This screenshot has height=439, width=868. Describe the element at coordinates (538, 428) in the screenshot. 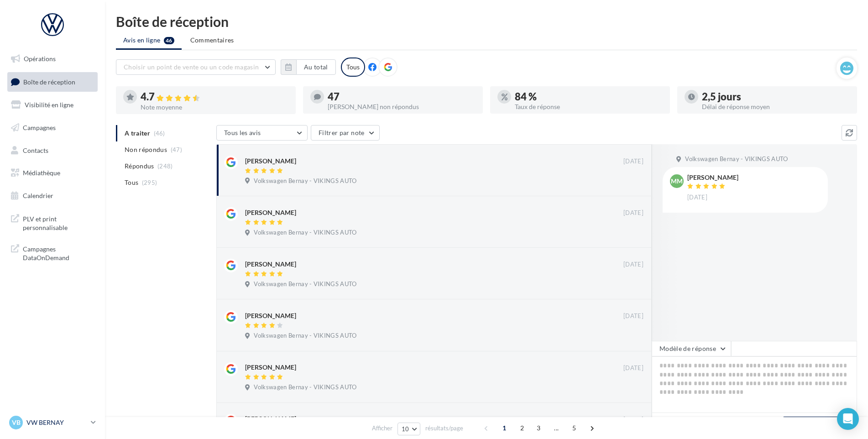

I see `span: 3` at that location.